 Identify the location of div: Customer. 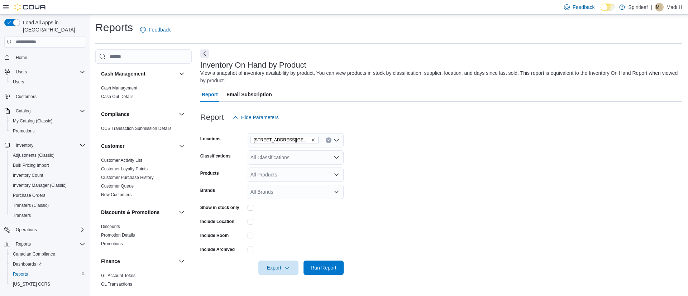
(143, 179).